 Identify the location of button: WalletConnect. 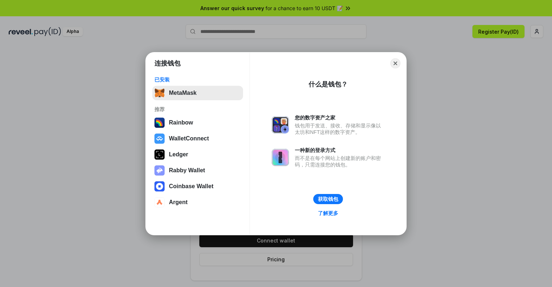
(198, 139).